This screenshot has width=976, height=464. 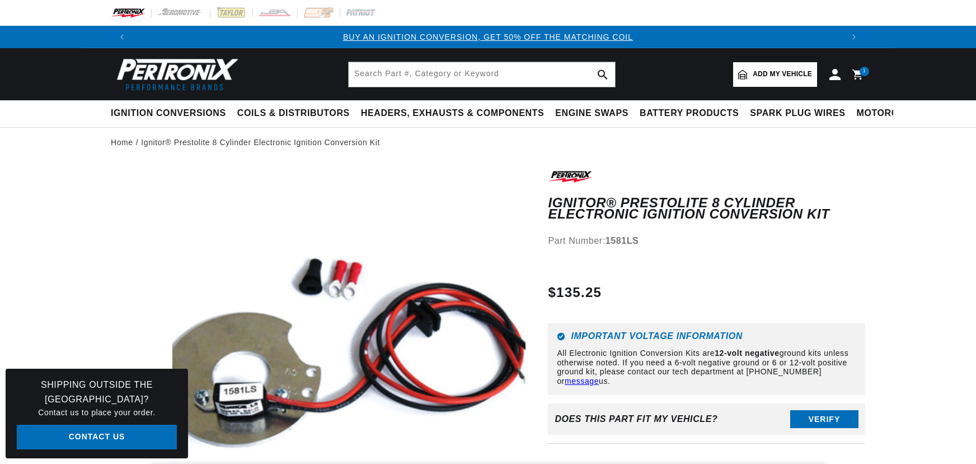 I want to click on summary: Headers, Exhausts & Components, so click(x=452, y=113).